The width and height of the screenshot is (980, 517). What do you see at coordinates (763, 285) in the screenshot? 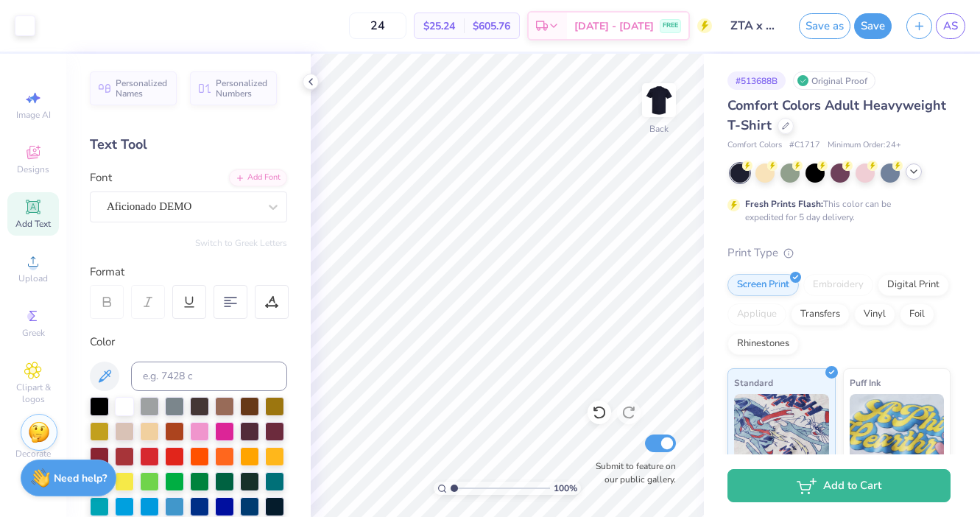
I see `div: Screen Print` at bounding box center [763, 285].